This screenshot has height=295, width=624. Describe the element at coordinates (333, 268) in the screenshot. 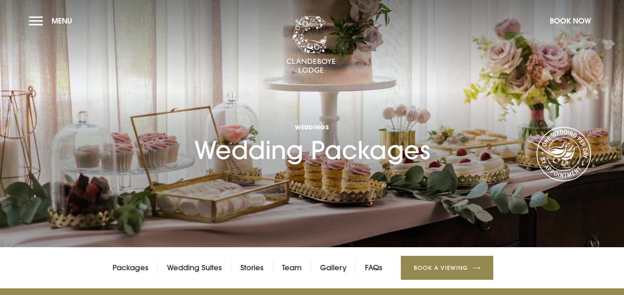

I see `a: Gallery` at that location.